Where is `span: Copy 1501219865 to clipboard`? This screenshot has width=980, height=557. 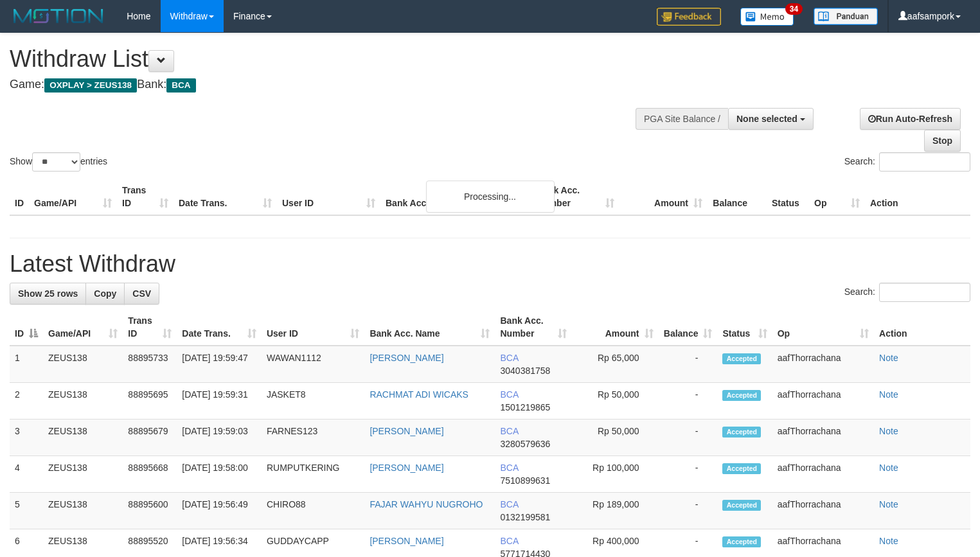
span: Copy 1501219865 to clipboard is located at coordinates (525, 408).